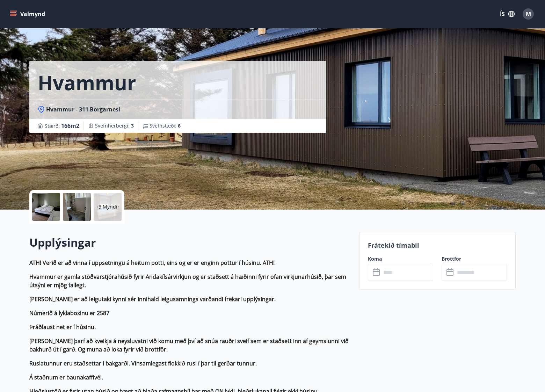  I want to click on span: M, so click(528, 14).